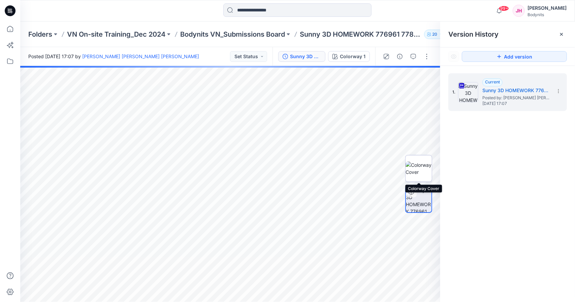 The width and height of the screenshot is (575, 302). What do you see at coordinates (353, 57) in the screenshot?
I see `div: Colorway 1` at bounding box center [353, 57].